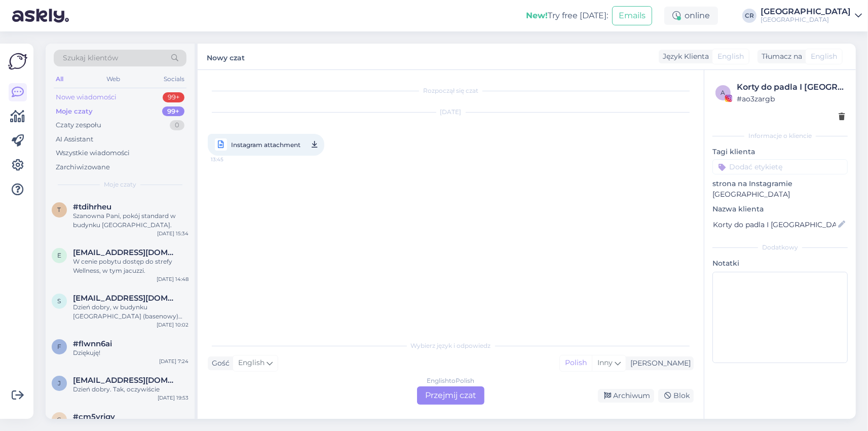 The height and width of the screenshot is (431, 868). Describe the element at coordinates (78, 125) in the screenshot. I see `div: Czaty zespołu` at that location.